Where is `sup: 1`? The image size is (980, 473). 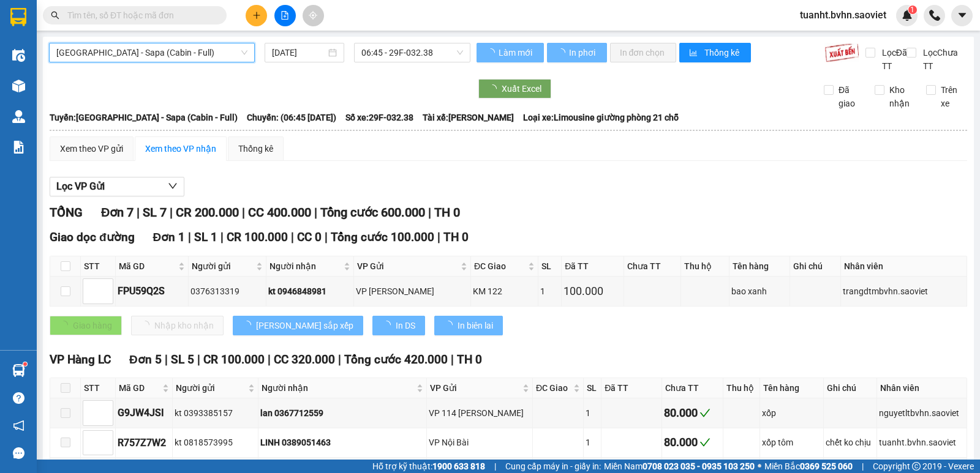
sup: 1 is located at coordinates (25, 364).